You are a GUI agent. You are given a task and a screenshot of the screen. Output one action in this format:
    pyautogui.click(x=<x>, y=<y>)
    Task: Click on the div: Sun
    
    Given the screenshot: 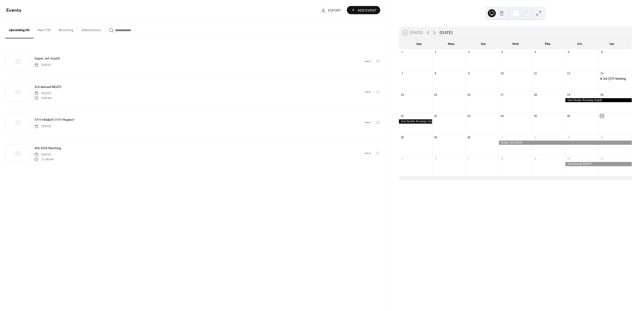 What is the action you would take?
    pyautogui.click(x=419, y=44)
    